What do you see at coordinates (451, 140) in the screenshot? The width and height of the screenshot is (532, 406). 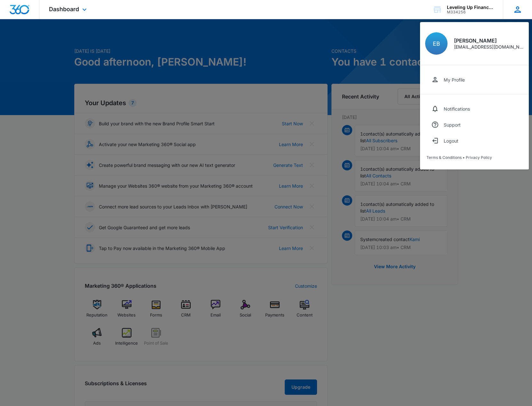 I see `div: Logout` at bounding box center [451, 140].